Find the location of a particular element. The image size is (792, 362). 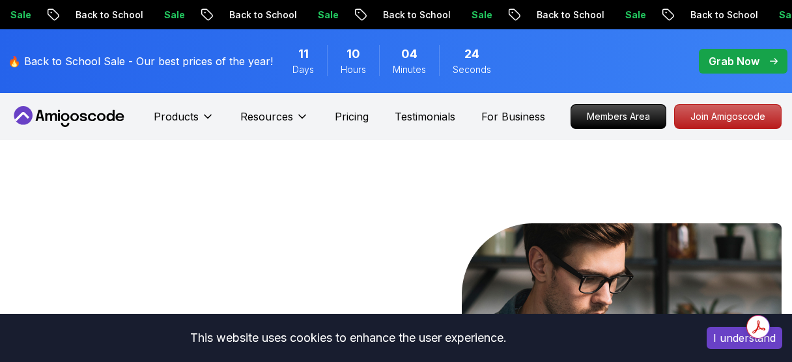

span: 11 Days is located at coordinates (304, 54).